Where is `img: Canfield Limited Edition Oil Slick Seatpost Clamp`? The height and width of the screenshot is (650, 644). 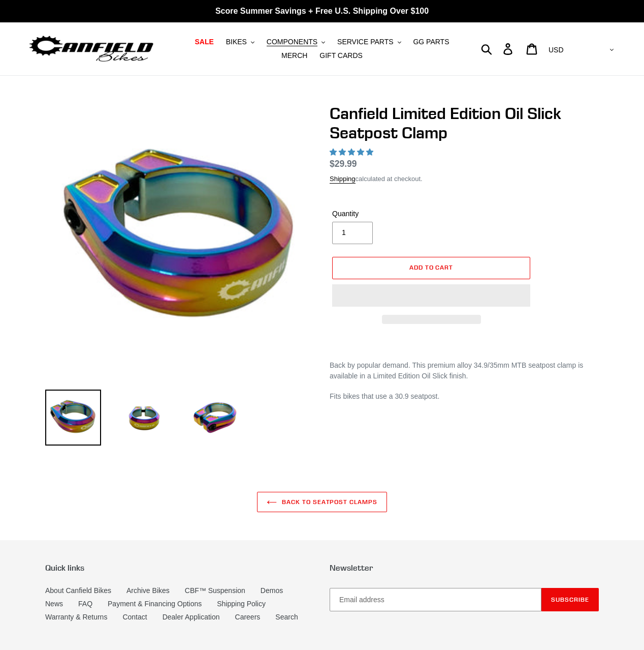 img: Canfield Limited Edition Oil Slick Seatpost Clamp is located at coordinates (180, 238).